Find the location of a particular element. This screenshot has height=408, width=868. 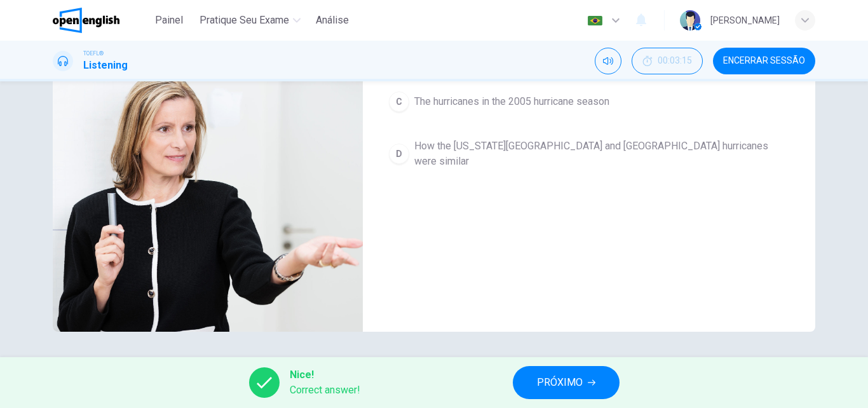

a: Painel is located at coordinates (169, 20).